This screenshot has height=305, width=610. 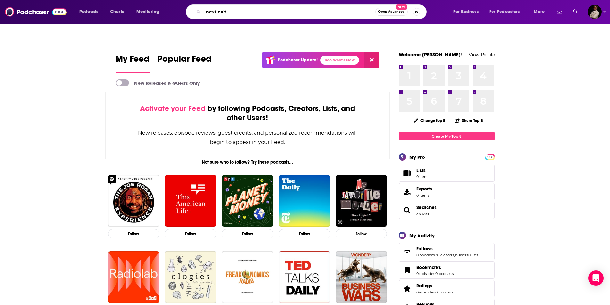 I want to click on img: Business Wars, so click(x=362, y=278).